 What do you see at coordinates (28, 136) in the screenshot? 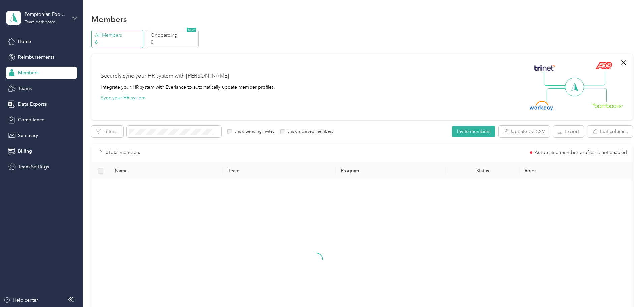
I see `span: Summary` at bounding box center [28, 136].